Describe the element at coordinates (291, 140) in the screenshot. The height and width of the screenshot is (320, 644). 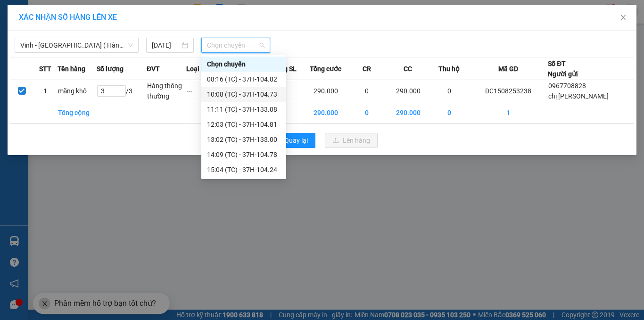
I see `button: rollbackQuay lại` at that location.